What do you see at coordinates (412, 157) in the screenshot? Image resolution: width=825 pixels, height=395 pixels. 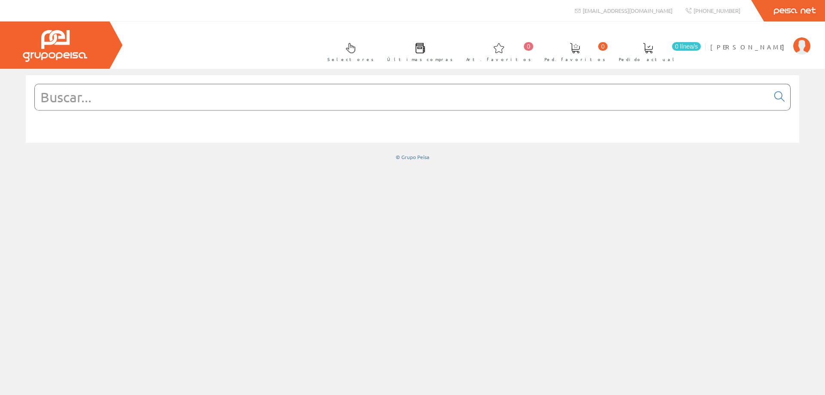 I see `div: © Grupo Peisa` at bounding box center [412, 157].